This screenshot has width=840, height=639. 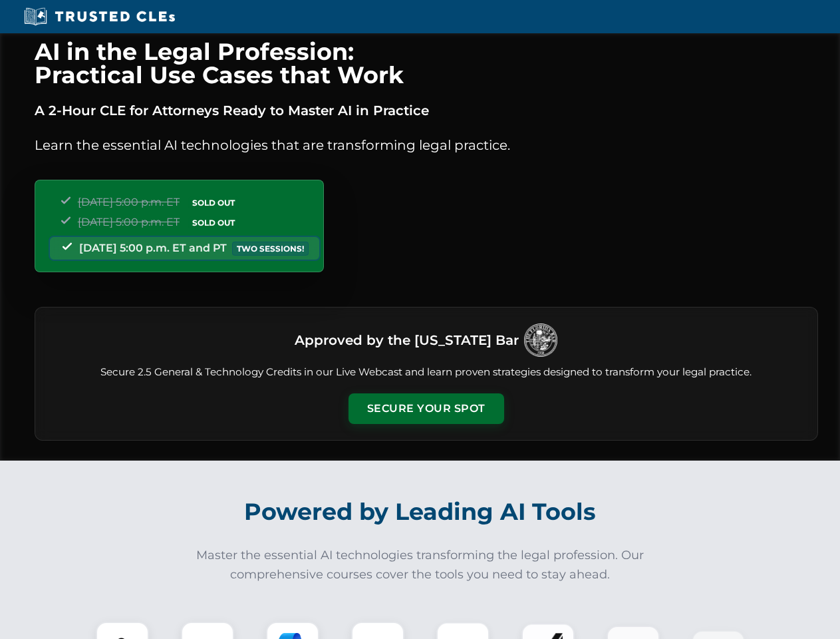 I want to click on h2: Powered by Leading AI Tools, so click(x=420, y=511).